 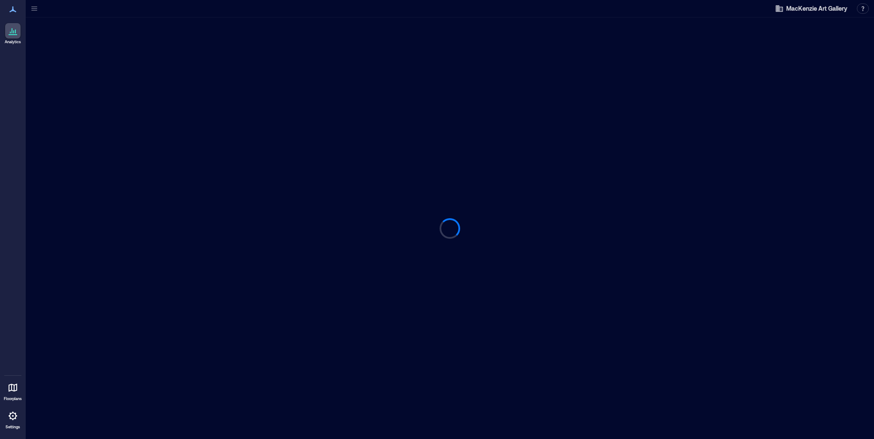 What do you see at coordinates (13, 419) in the screenshot?
I see `a: Settings` at bounding box center [13, 419].